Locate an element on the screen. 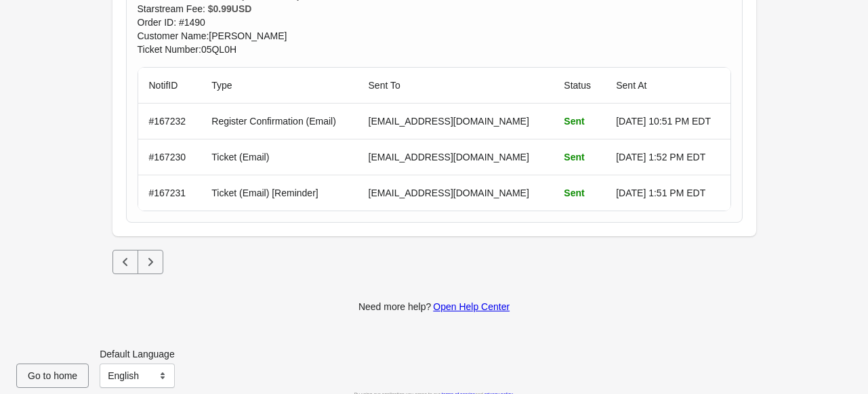 This screenshot has height=394, width=868. th: Sent At is located at coordinates (667, 86).